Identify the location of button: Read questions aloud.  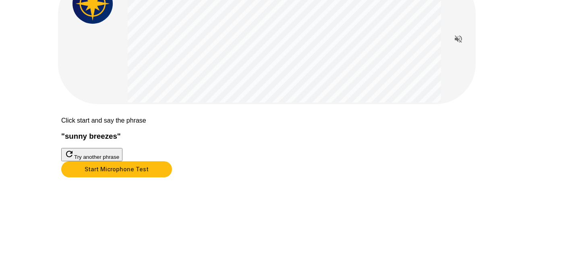
(458, 39).